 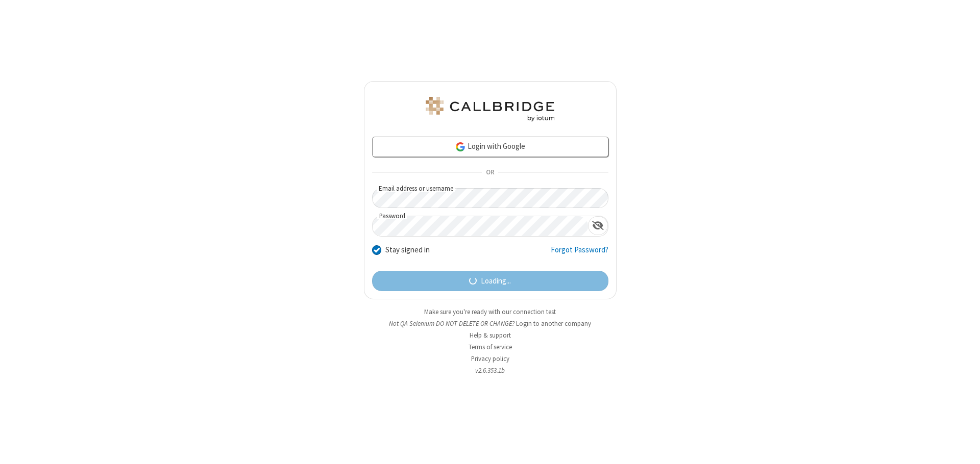 What do you see at coordinates (490, 198) in the screenshot?
I see `input: Email address or username` at bounding box center [490, 198].